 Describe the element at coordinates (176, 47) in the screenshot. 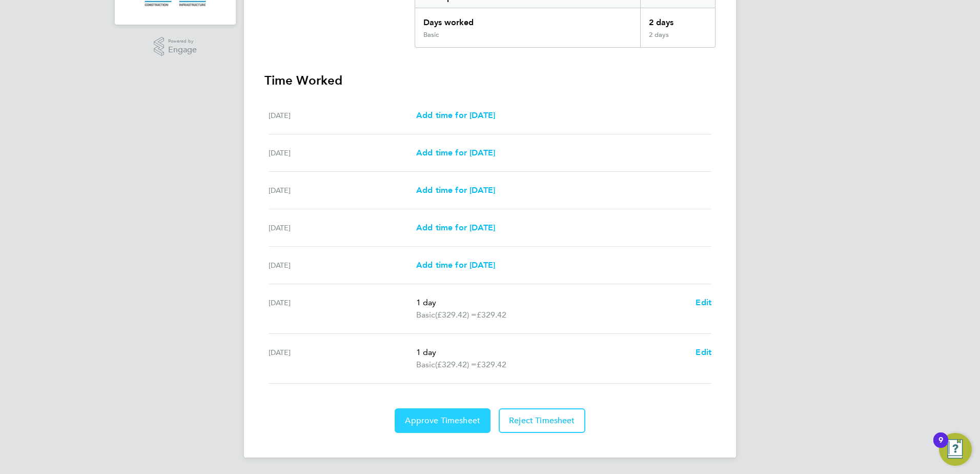

I see `a: Powered byEngage` at that location.